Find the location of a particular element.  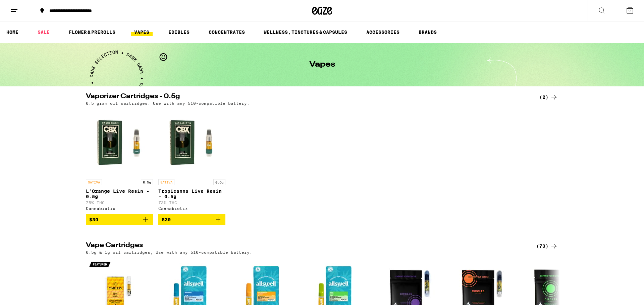

a: (73) is located at coordinates (547, 246).